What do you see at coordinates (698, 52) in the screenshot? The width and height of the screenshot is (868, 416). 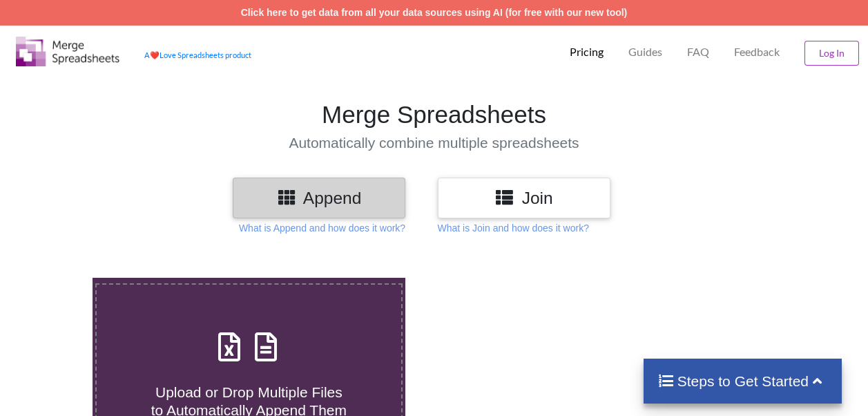 I see `p: FAQ` at bounding box center [698, 52].